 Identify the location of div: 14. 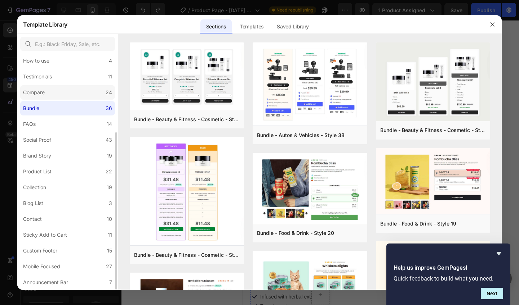
(109, 124).